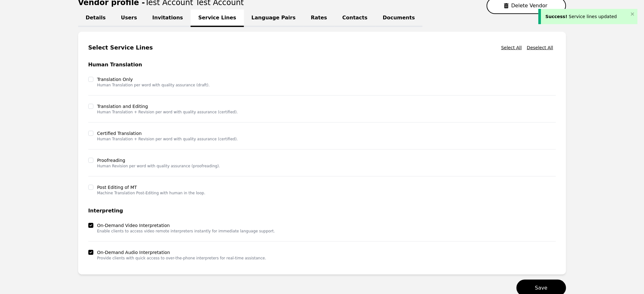 The image size is (644, 294). What do you see at coordinates (512, 48) in the screenshot?
I see `button: Select All` at bounding box center [512, 48].